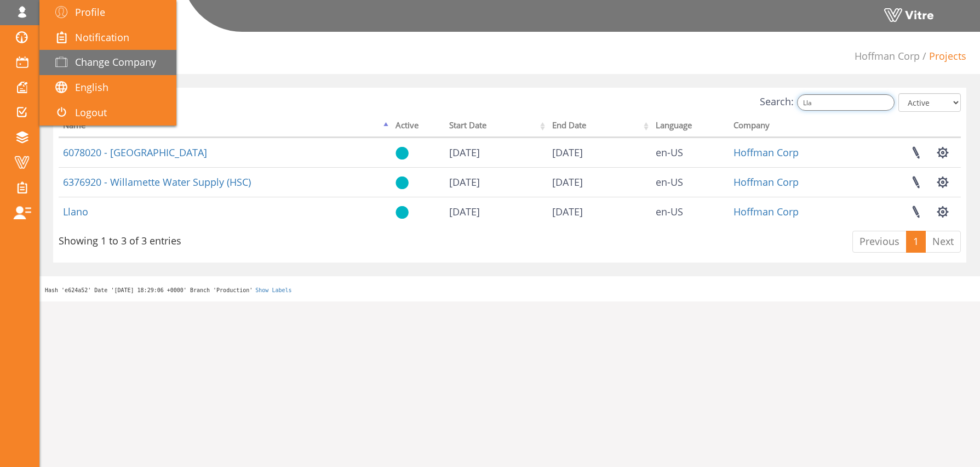 The image size is (980, 467). Describe the element at coordinates (108, 88) in the screenshot. I see `a: English` at that location.